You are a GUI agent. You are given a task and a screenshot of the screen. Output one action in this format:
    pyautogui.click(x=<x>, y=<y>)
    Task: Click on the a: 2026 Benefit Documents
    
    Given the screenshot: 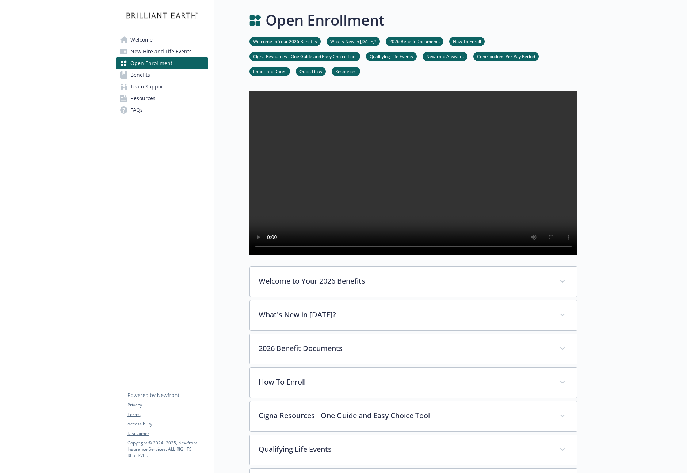 What is the action you would take?
    pyautogui.click(x=415, y=41)
    